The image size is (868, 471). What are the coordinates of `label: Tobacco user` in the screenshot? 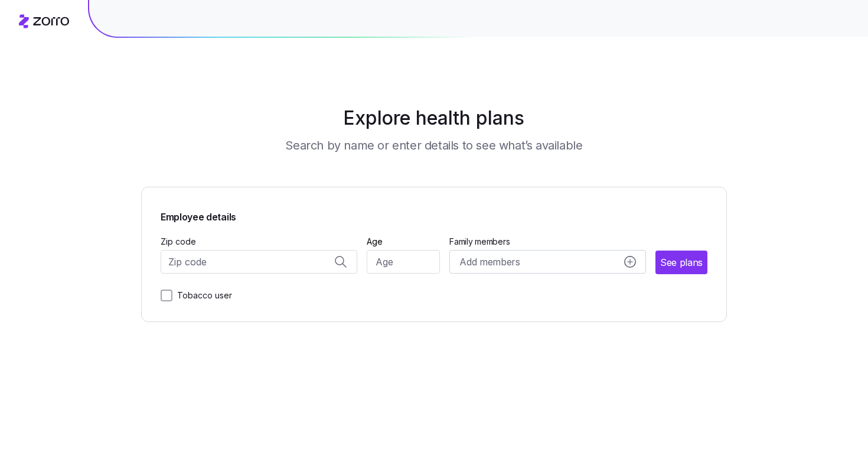 It's located at (202, 296).